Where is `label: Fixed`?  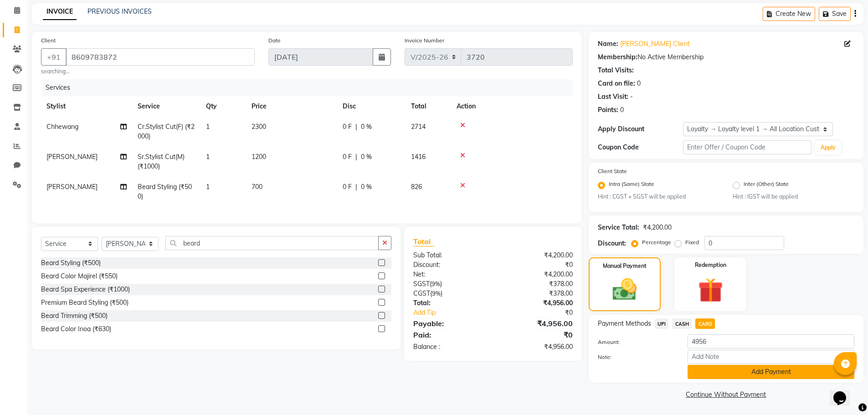
label: Fixed is located at coordinates (692, 242).